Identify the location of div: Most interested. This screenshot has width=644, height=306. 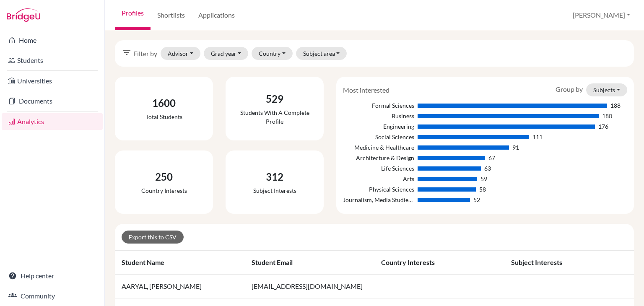
(366, 90).